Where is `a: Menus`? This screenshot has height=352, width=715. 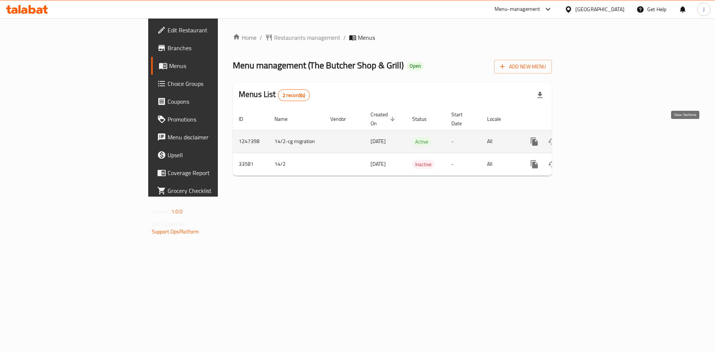 a: Menus is located at coordinates (209, 66).